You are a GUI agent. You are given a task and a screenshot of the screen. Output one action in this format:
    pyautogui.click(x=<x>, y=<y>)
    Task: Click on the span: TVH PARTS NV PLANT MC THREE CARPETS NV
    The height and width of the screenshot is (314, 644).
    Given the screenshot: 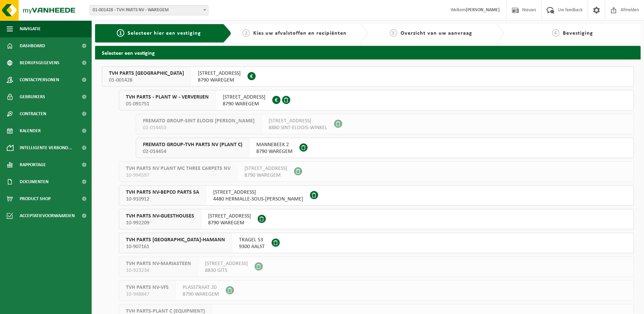 What is the action you would take?
    pyautogui.click(x=178, y=169)
    